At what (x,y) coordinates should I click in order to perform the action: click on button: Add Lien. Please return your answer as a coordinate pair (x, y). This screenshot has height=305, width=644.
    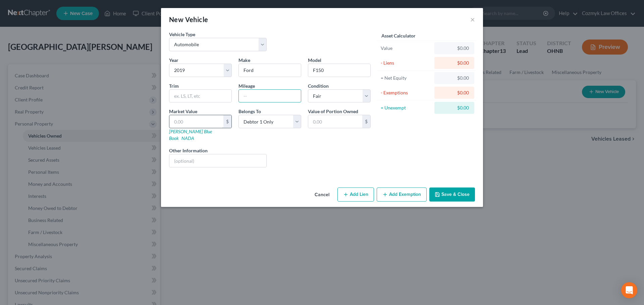
    Looking at the image, I should click on (355, 194).